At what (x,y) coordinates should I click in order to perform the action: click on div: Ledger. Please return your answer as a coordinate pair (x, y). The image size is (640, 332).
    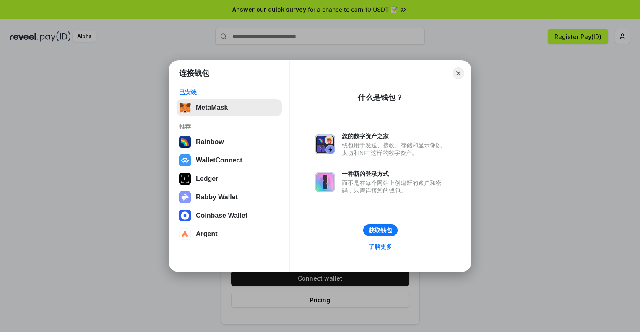
    Looking at the image, I should click on (207, 179).